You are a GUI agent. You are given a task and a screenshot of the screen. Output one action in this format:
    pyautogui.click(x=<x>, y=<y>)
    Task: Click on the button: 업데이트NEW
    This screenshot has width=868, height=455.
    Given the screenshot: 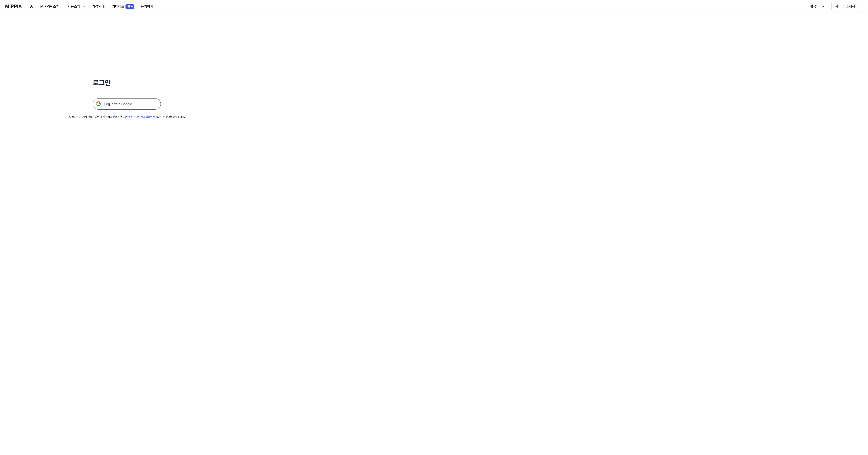 What is the action you would take?
    pyautogui.click(x=123, y=7)
    